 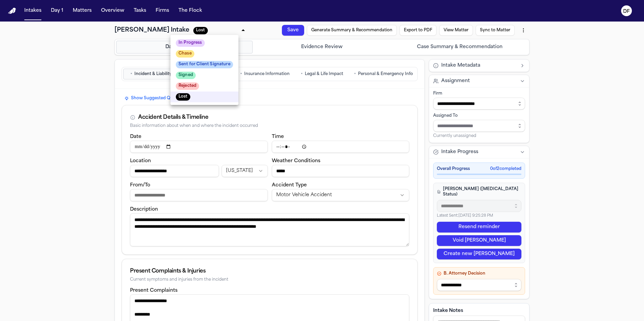 What do you see at coordinates (204, 65) in the screenshot?
I see `span: Sent for Client Signature` at bounding box center [204, 65].